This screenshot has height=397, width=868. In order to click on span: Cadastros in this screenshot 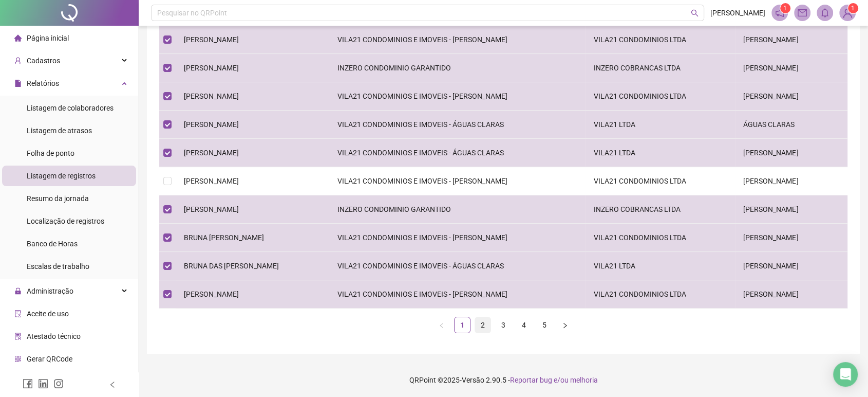, I will do `click(43, 60)`.